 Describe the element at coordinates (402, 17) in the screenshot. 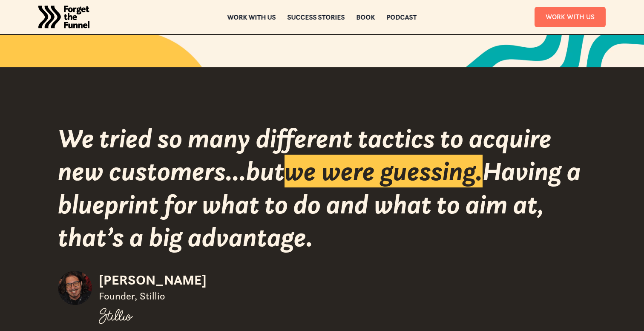

I see `div: Podcast` at that location.